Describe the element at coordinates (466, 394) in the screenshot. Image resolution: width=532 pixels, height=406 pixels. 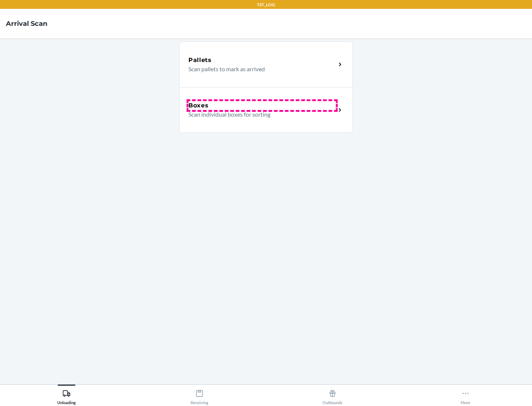
I see `button: More` at that location.